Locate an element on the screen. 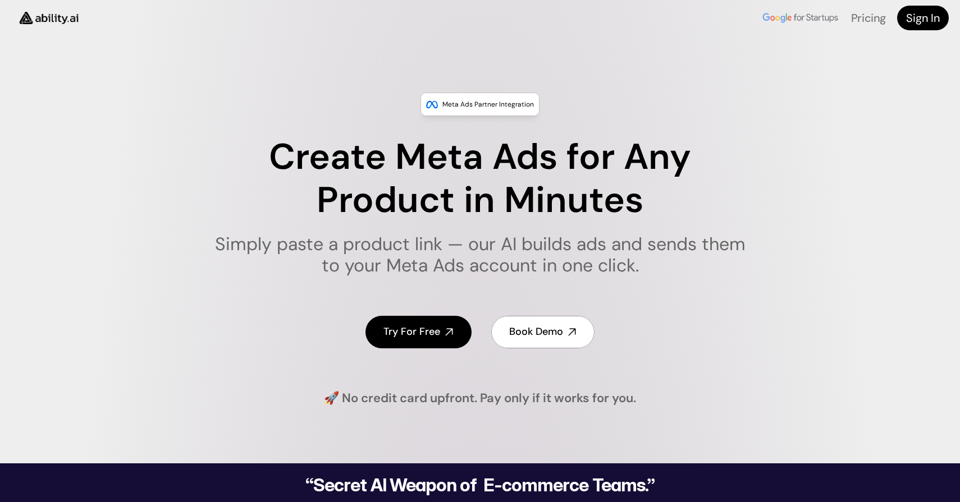 This screenshot has height=502, width=960. h4: Sign In is located at coordinates (923, 18).